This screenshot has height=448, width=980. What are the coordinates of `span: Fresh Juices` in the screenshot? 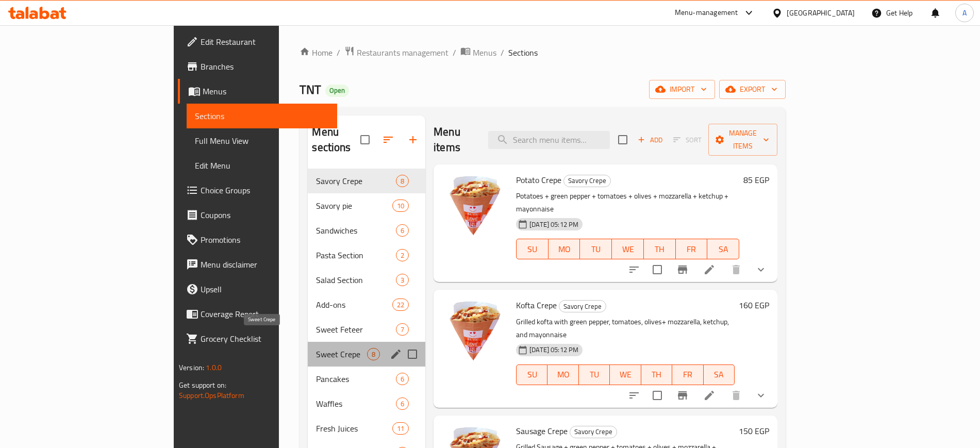 It's located at (354, 429).